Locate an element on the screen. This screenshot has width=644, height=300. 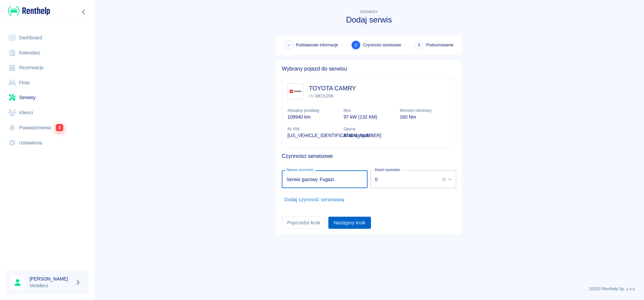
h3: Dodaj serwis is located at coordinates (369, 20).